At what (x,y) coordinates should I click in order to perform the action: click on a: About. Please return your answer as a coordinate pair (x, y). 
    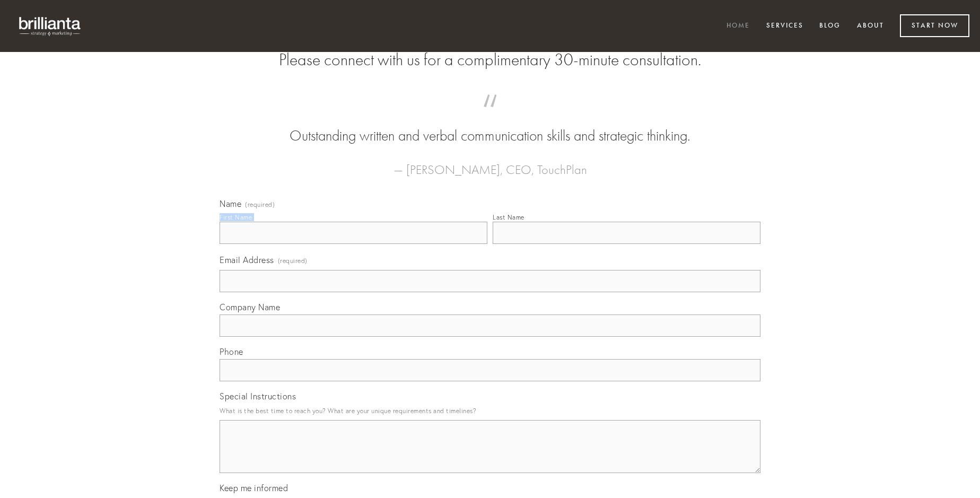
    Looking at the image, I should click on (871, 26).